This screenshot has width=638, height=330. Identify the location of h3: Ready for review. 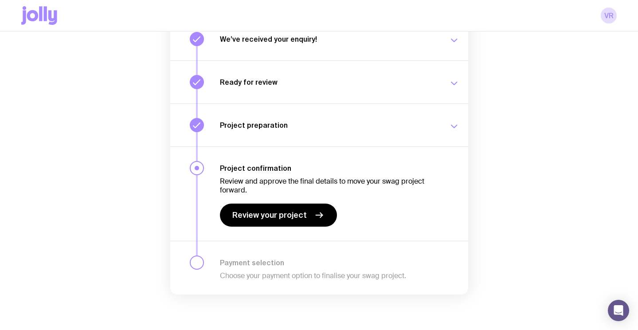
(329, 82).